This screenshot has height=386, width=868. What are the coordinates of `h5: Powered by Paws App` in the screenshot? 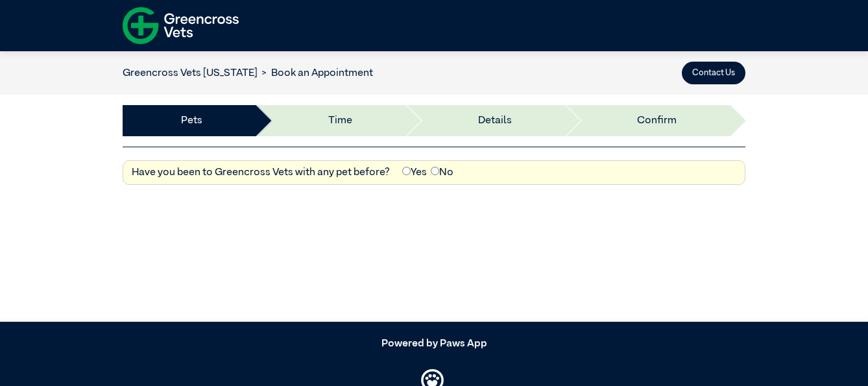 It's located at (434, 343).